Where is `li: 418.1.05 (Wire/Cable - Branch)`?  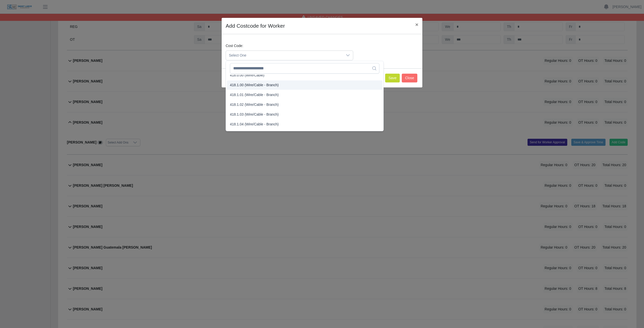
li: 418.1.05 (Wire/Cable - Branch) is located at coordinates (305, 134).